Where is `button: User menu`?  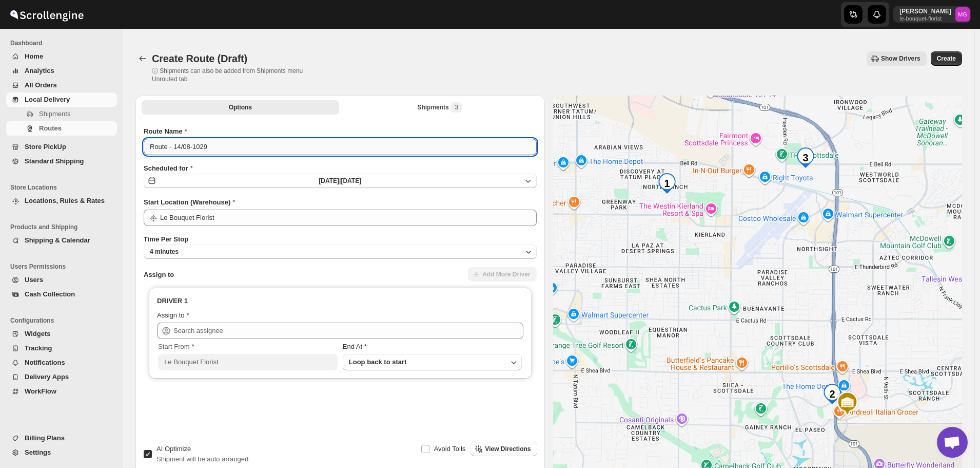 button: User menu is located at coordinates (932, 15).